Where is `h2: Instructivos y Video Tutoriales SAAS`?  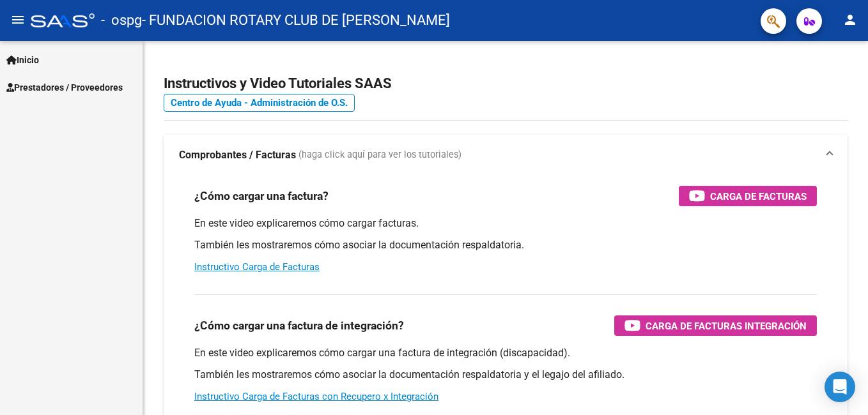
h2: Instructivos y Video Tutoriales SAAS is located at coordinates (506, 84).